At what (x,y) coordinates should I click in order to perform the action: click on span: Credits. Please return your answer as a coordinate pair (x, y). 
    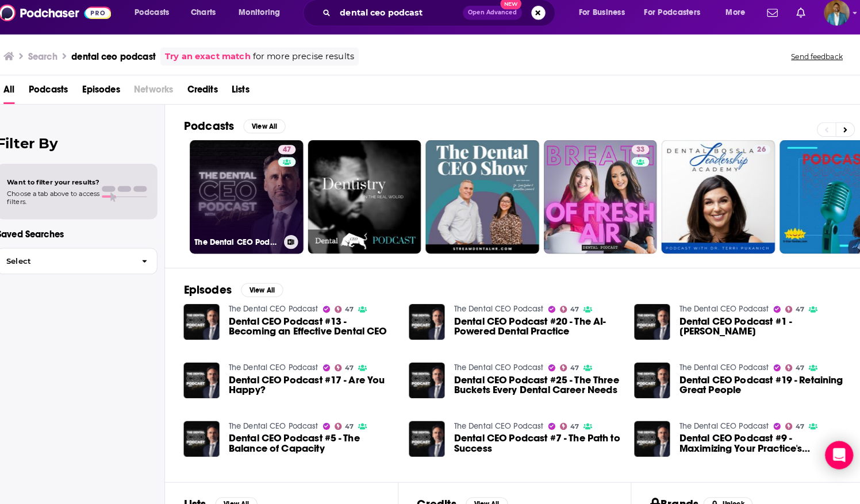
    Looking at the image, I should click on (209, 99).